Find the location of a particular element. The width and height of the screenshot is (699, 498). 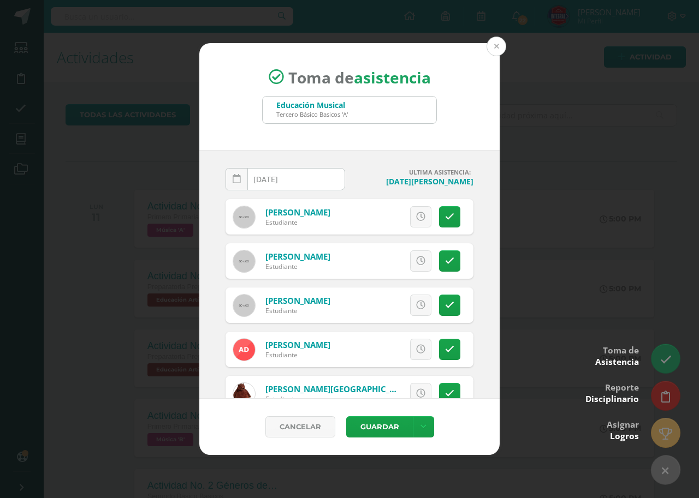

div: Asignar is located at coordinates (622, 429).